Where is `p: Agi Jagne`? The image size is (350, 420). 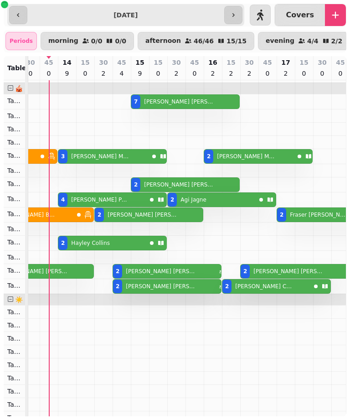
p: Agi Jagne is located at coordinates (193, 200).